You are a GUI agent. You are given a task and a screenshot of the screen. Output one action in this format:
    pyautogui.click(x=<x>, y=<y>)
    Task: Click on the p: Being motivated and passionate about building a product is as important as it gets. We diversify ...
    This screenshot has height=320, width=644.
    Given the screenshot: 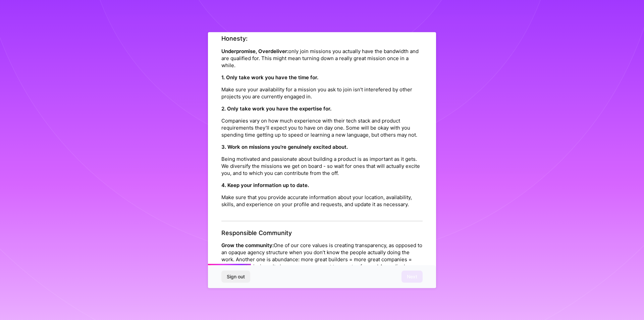 What is the action you would take?
    pyautogui.click(x=322, y=165)
    